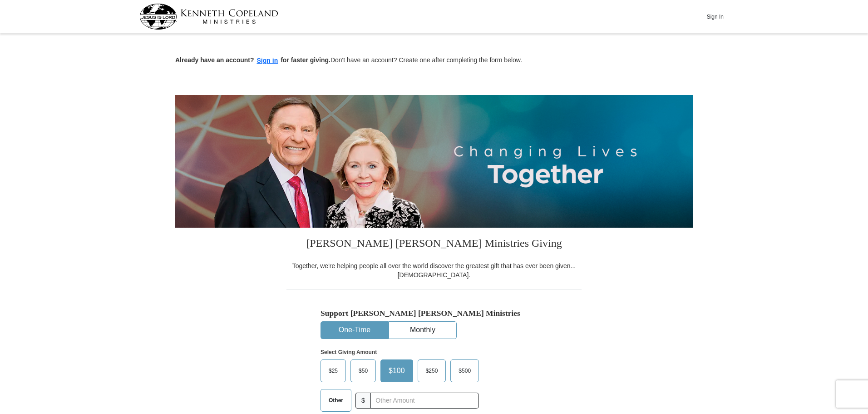  I want to click on span: $100, so click(397, 371).